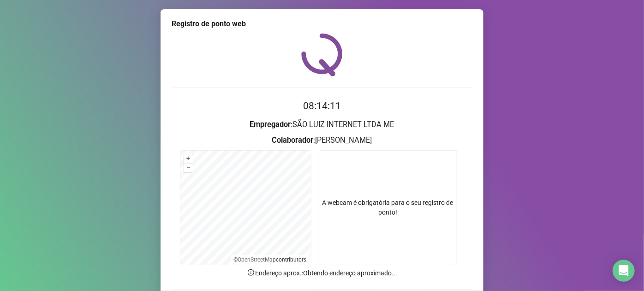  What do you see at coordinates (293, 140) in the screenshot?
I see `strong: Colaborador` at bounding box center [293, 140].